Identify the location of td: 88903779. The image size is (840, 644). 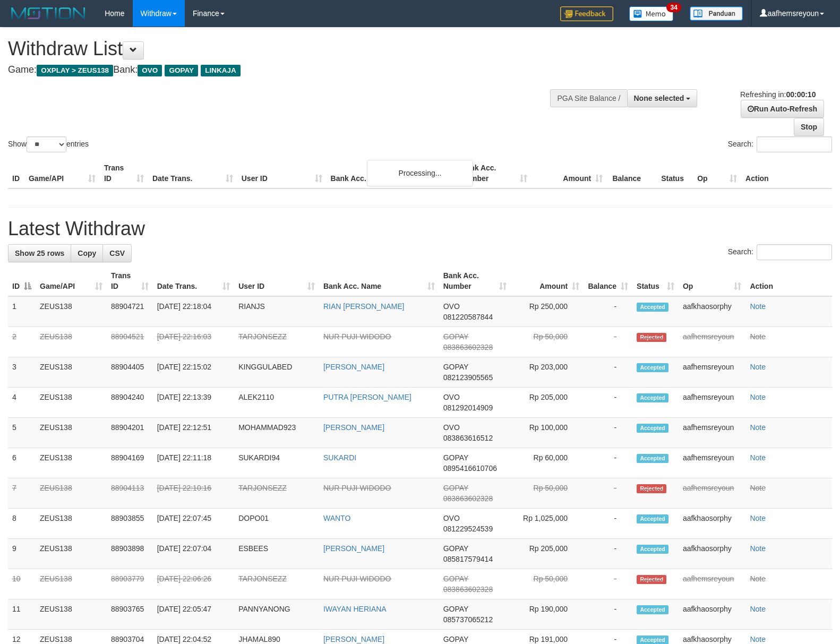
(130, 584).